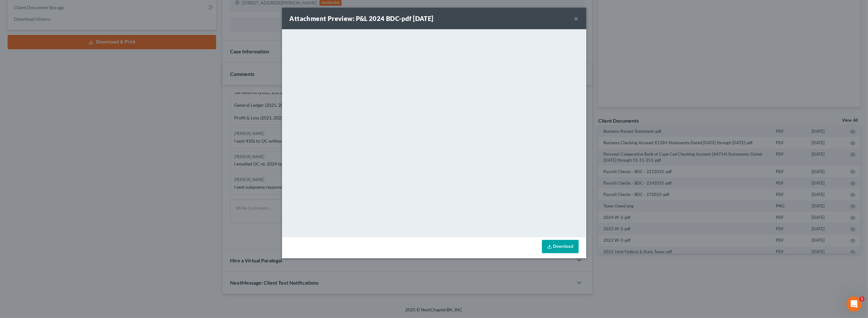 The width and height of the screenshot is (868, 318). Describe the element at coordinates (862, 299) in the screenshot. I see `span: 1` at that location.